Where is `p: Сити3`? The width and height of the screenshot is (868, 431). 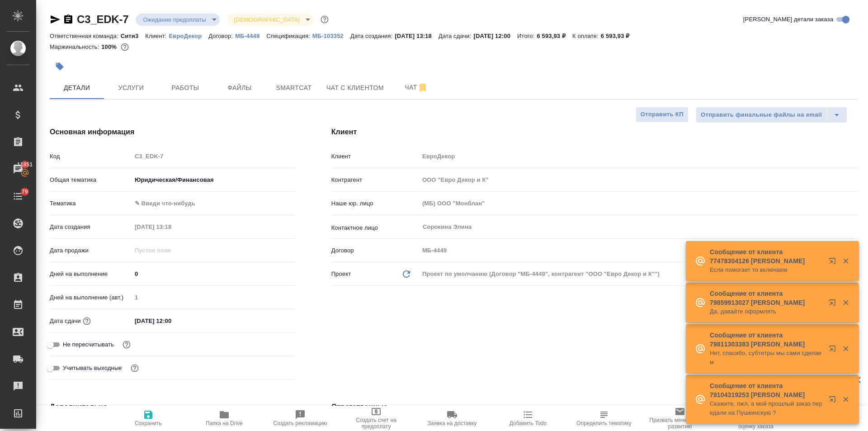 p: Сити3 is located at coordinates (133, 36).